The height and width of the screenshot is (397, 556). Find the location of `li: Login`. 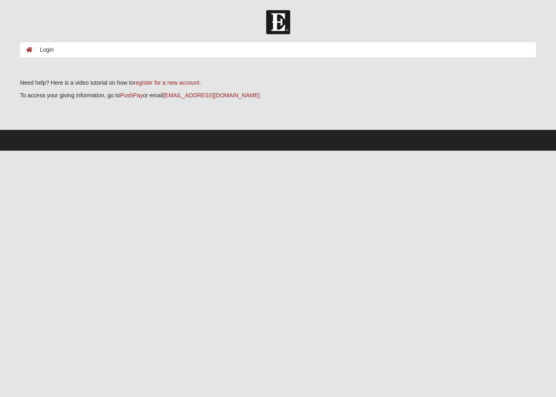

li: Login is located at coordinates (43, 50).